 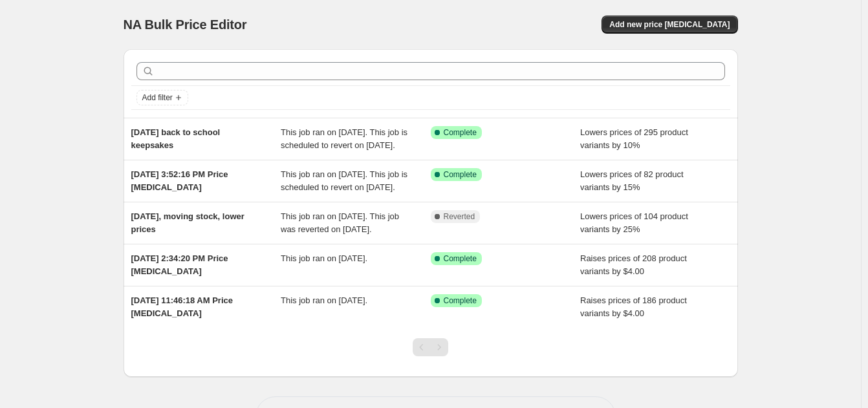 I want to click on span: Lowers prices of 295 product variants by 10%, so click(x=634, y=139).